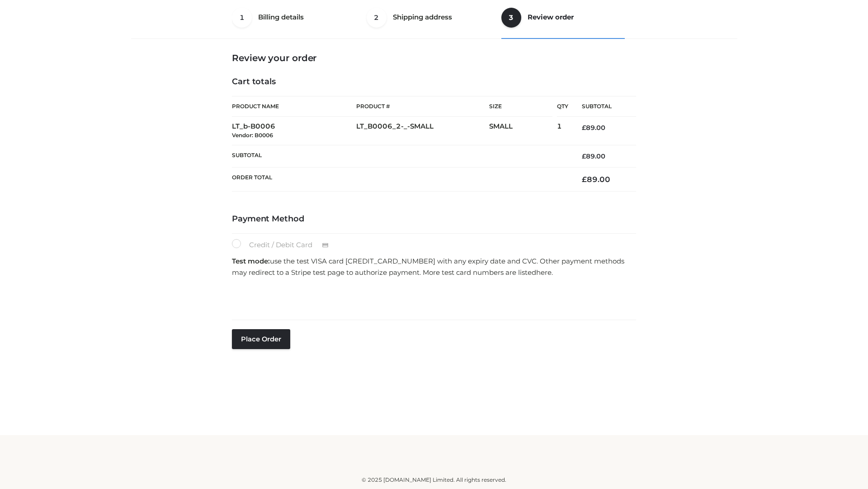  I want to click on label: Credit / Debit Card, so click(285, 244).